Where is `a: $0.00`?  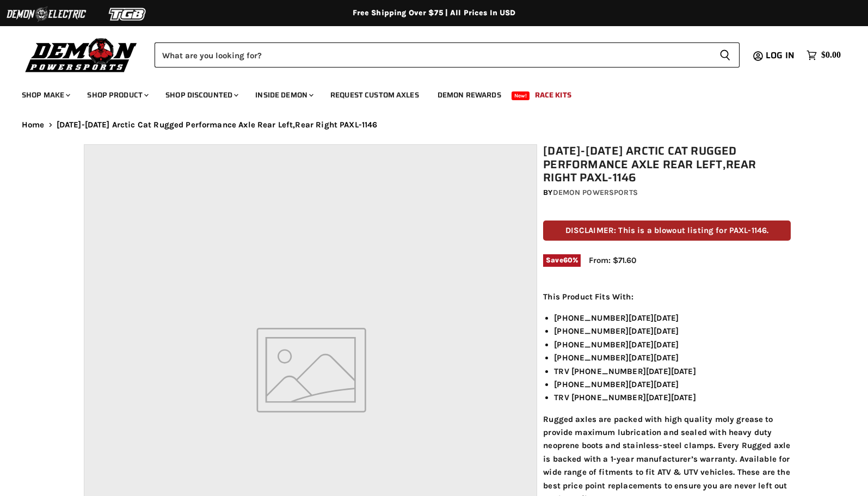 a: $0.00 is located at coordinates (823, 55).